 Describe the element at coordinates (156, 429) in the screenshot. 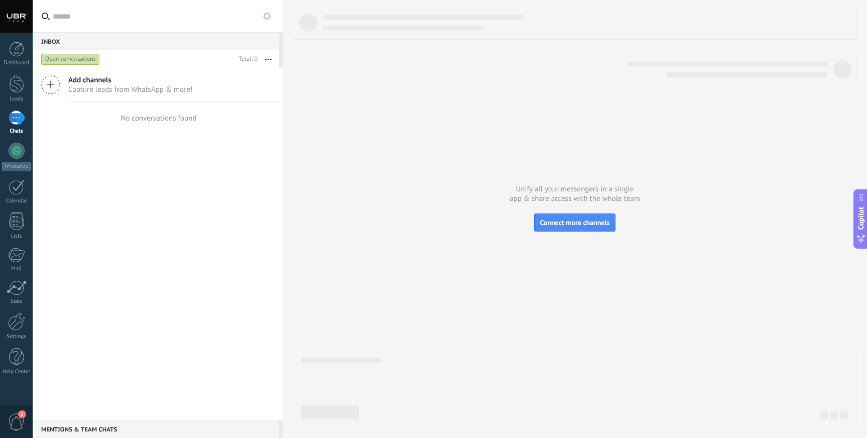

I see `div: Mentions & Team chats` at that location.